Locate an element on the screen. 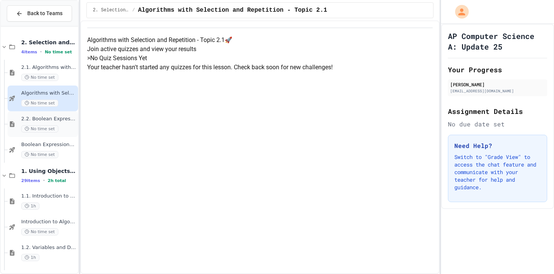  span: Back to Teams is located at coordinates (45, 13).